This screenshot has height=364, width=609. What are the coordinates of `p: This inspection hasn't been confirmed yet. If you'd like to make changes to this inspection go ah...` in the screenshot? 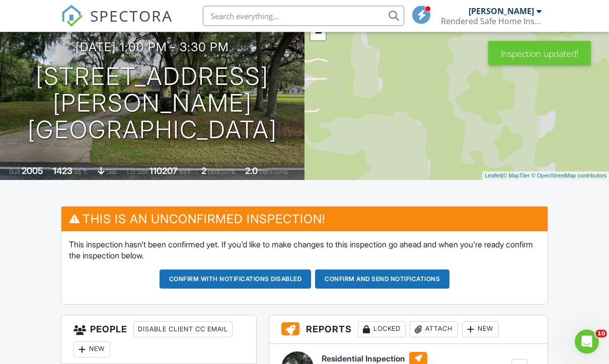 It's located at (304, 250).